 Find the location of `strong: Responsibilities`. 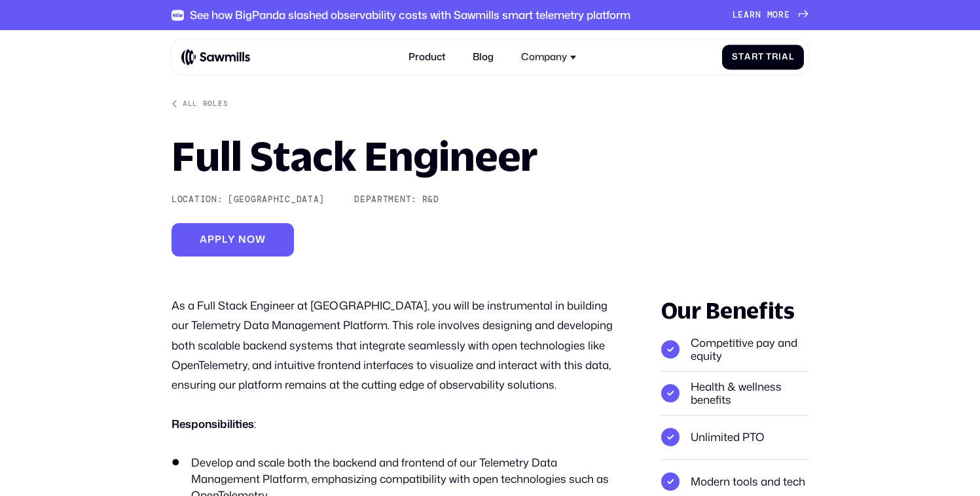

strong: Responsibilities is located at coordinates (213, 423).